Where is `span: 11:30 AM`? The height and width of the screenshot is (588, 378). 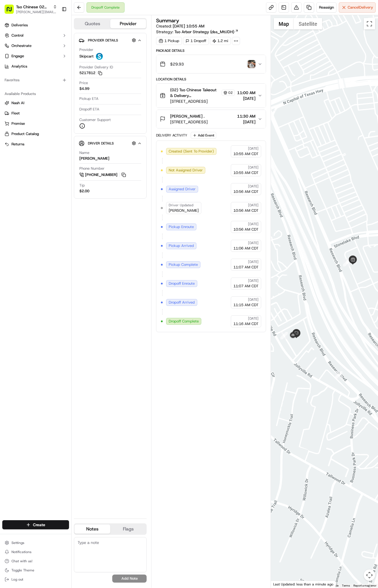 span: 11:30 AM is located at coordinates (246, 117).